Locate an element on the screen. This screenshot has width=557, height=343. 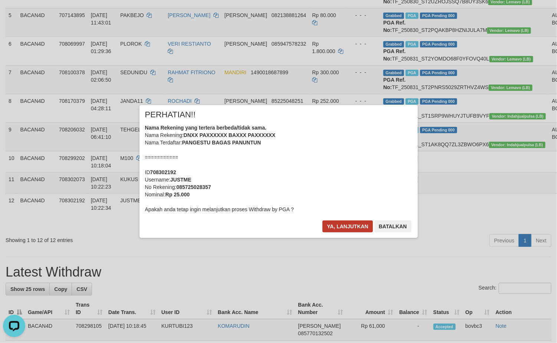
b: 085725028357 is located at coordinates (193, 187).